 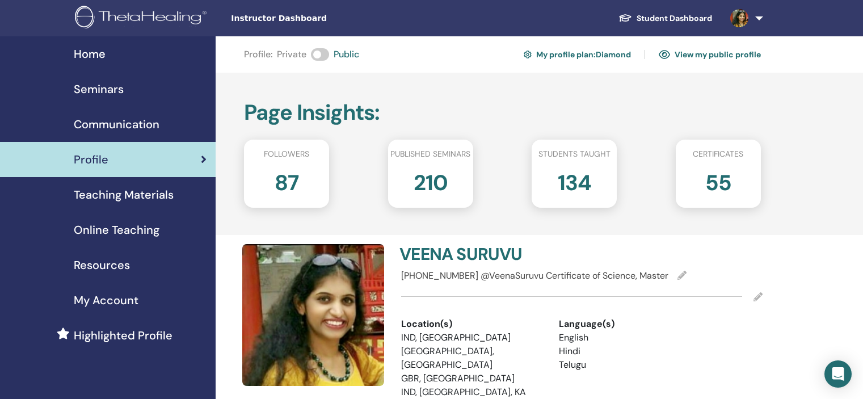 What do you see at coordinates (629, 365) in the screenshot?
I see `li: Telugu` at bounding box center [629, 365].